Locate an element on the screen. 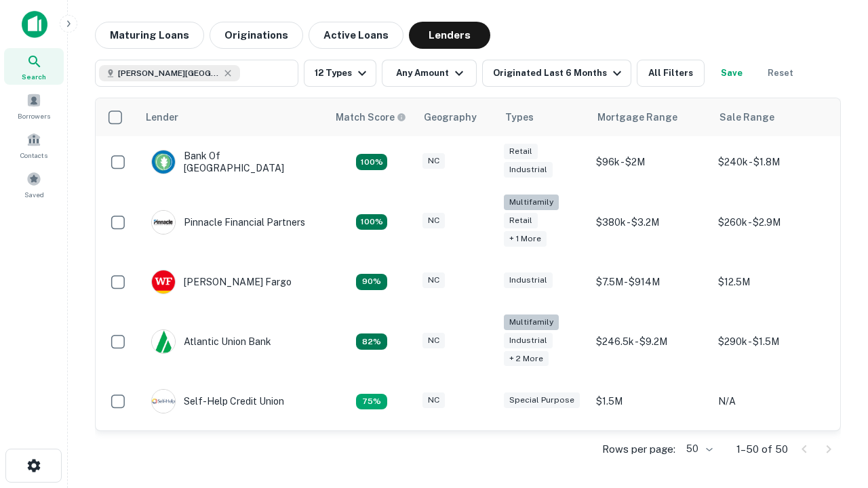  td: $96k - $2M is located at coordinates (650, 162).